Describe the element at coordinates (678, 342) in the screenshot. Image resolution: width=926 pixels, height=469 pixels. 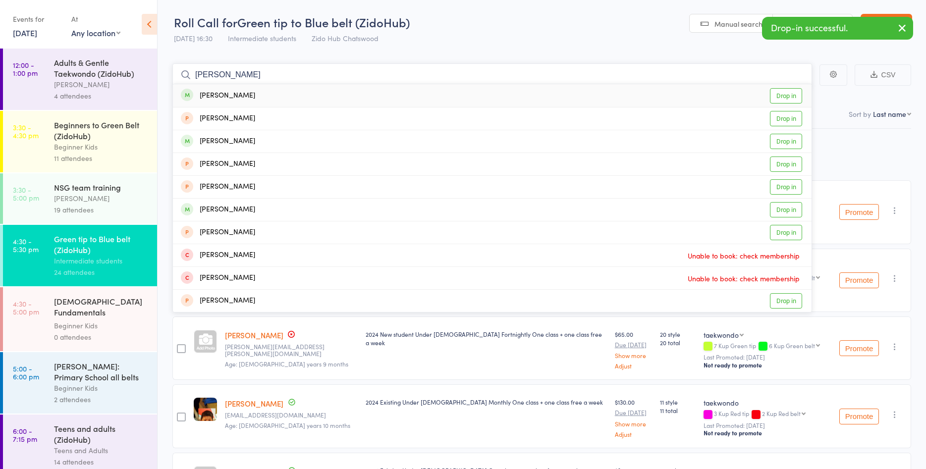
I see `span: 20 total` at that location.